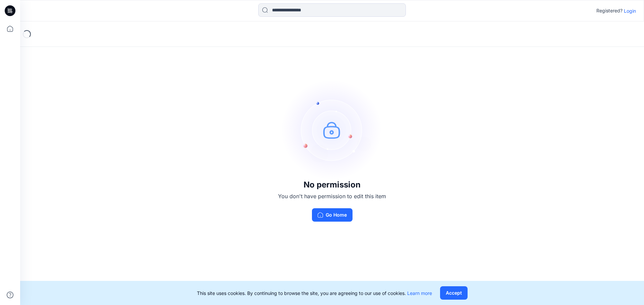  Describe the element at coordinates (315, 293) in the screenshot. I see `p: This site uses cookies. By continuing to browse the site, you are agreeing to our use of cookies.` at that location.